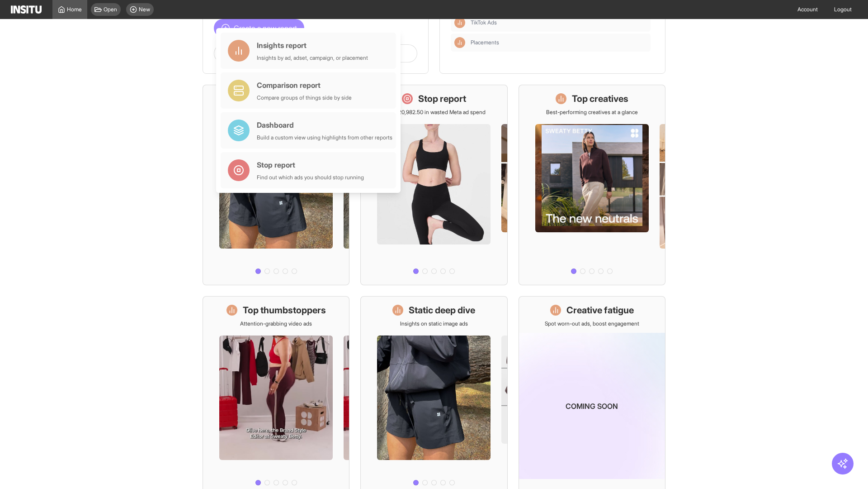 The height and width of the screenshot is (489, 868). Describe the element at coordinates (74, 10) in the screenshot. I see `span: Home` at that location.